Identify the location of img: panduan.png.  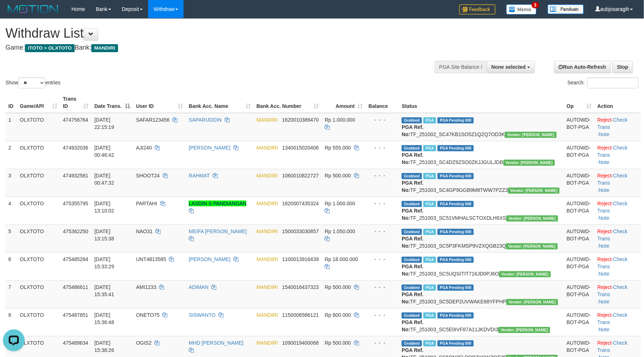
(566, 9).